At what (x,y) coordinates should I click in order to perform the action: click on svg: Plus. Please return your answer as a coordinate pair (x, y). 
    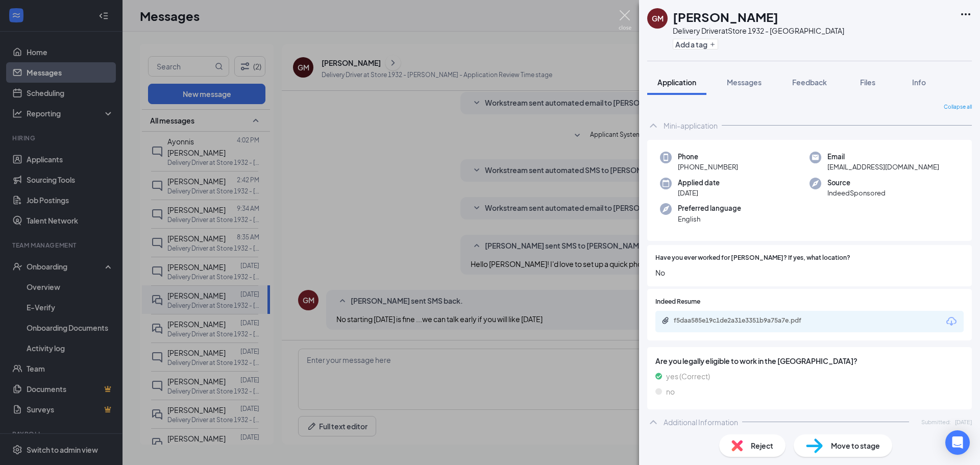
    Looking at the image, I should click on (713, 45).